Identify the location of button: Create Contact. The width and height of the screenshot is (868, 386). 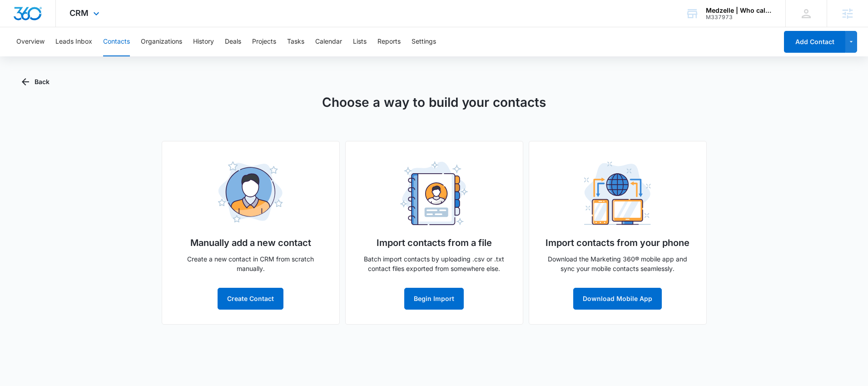
(250, 299).